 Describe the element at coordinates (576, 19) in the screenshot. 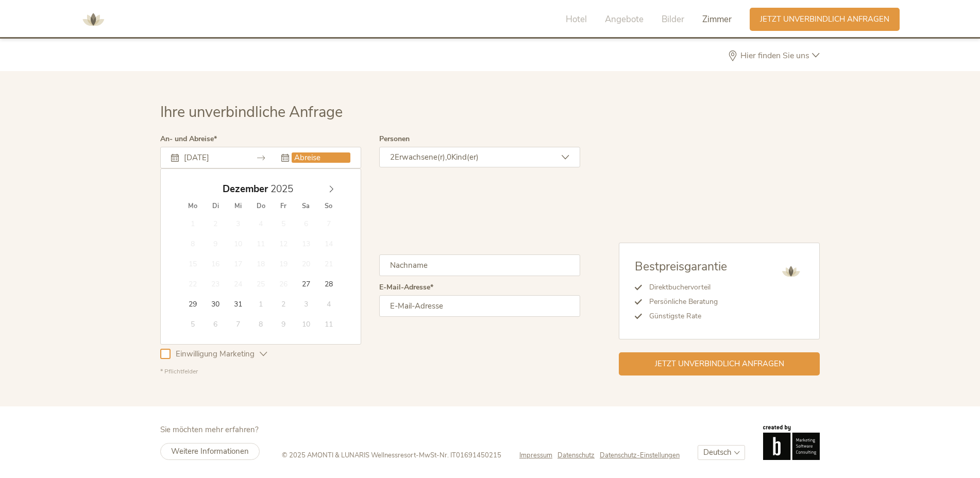

I see `span: Hotel` at that location.